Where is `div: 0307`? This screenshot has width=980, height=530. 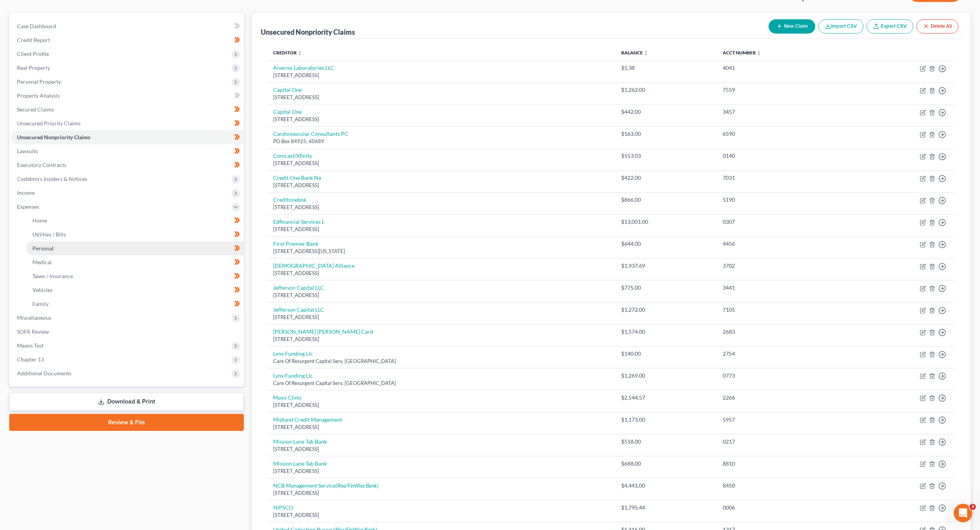
div: 0307 is located at coordinates (782, 222).